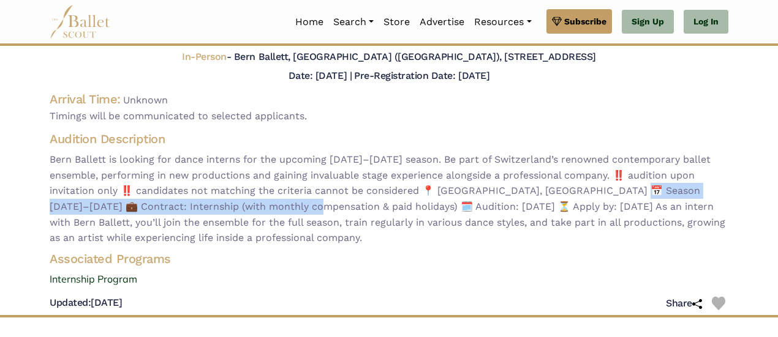 The width and height of the screenshot is (778, 337). I want to click on span: In-Person, so click(204, 56).